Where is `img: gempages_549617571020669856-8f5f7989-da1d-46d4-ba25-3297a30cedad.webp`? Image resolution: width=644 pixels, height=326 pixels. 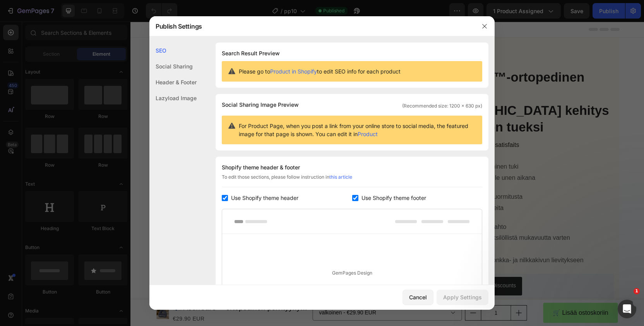
img: gempages_549617571020669856-8f5f7989-da1d-46d4-ba25-3297a30cedad.webp is located at coordinates (141, 157).